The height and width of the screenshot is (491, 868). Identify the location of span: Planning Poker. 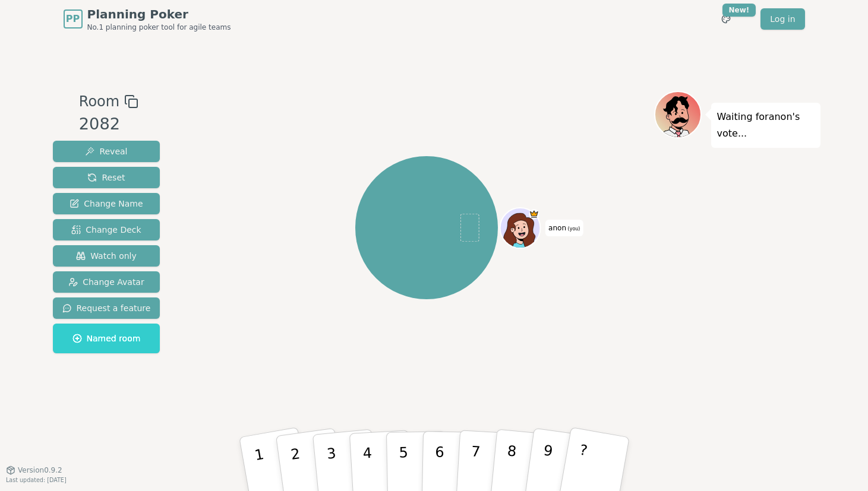
(159, 14).